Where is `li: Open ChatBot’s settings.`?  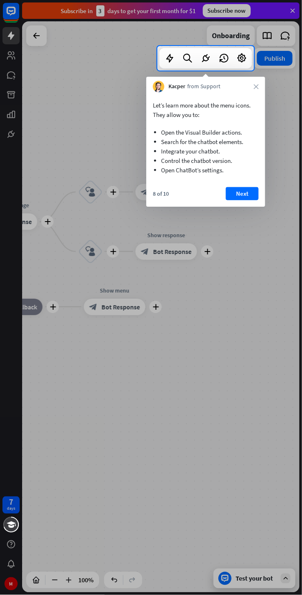
li: Open ChatBot’s settings. is located at coordinates (206, 170).